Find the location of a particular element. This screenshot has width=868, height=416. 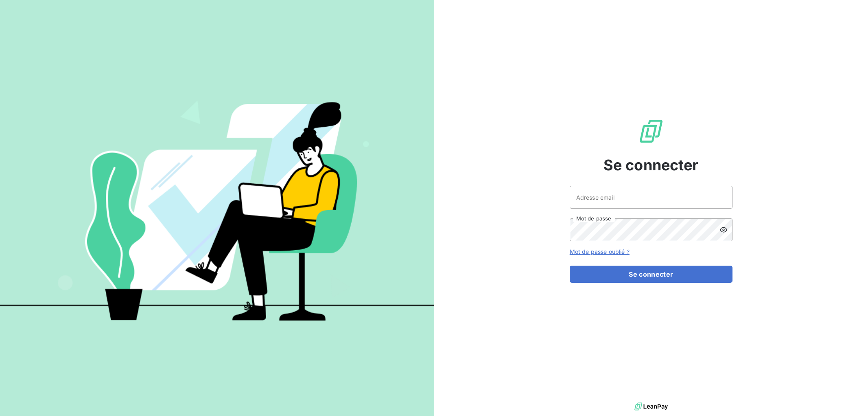

span: Se connecter is located at coordinates (651, 165).